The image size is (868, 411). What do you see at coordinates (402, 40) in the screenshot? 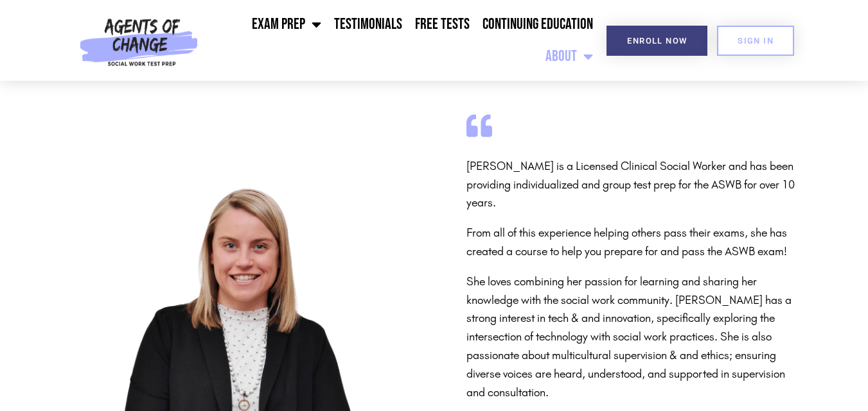
I see `nav: Menu` at bounding box center [402, 40].